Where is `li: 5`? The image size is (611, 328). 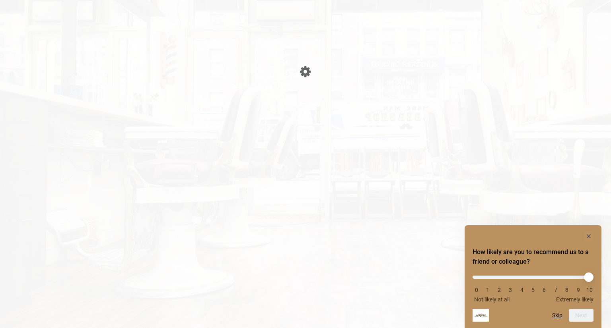 li: 5 is located at coordinates (533, 290).